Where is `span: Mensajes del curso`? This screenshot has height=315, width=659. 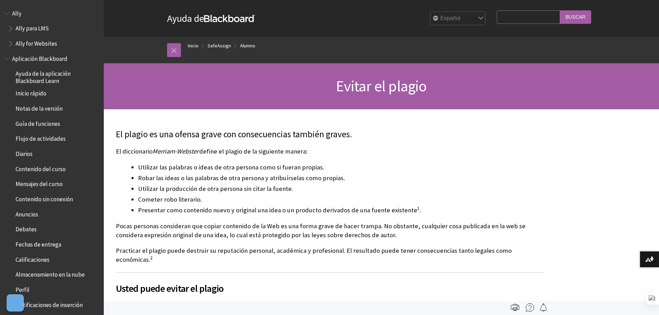
span: Mensajes del curso is located at coordinates (39, 183).